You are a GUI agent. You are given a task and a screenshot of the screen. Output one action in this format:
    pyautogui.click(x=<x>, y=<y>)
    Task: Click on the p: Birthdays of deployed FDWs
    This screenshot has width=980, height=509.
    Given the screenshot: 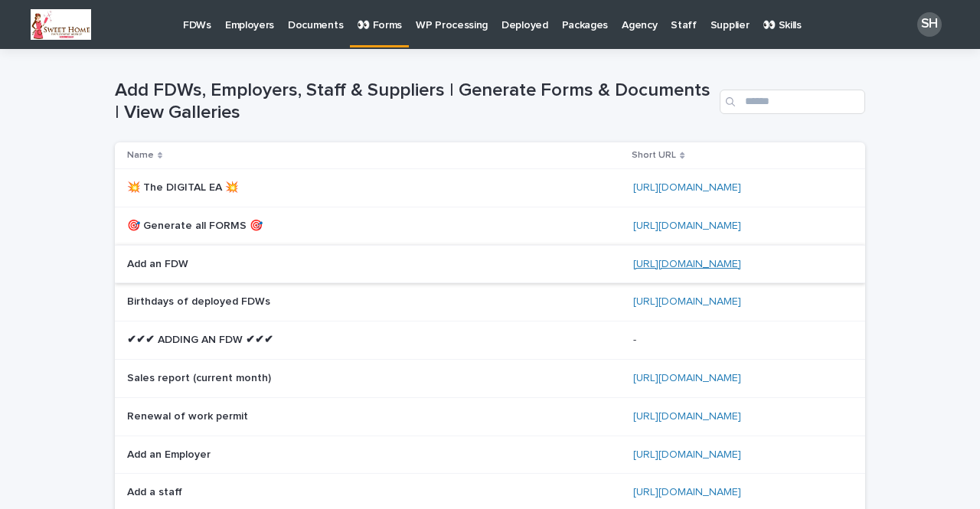 What is the action you would take?
    pyautogui.click(x=200, y=301)
    